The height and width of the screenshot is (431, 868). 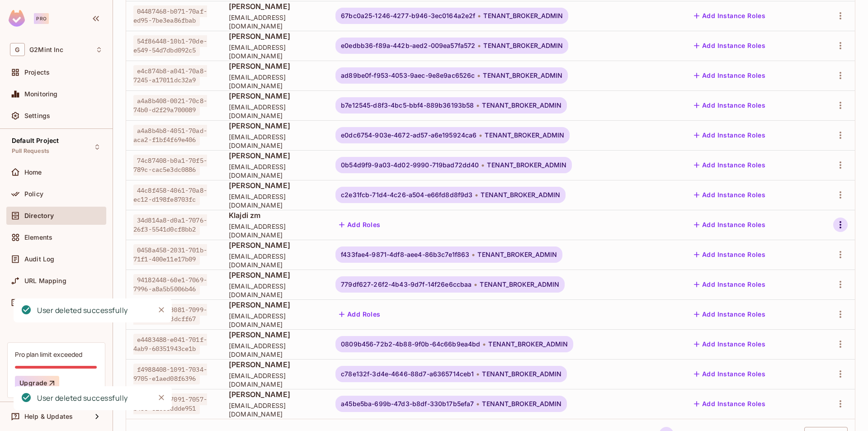 What do you see at coordinates (33, 172) in the screenshot?
I see `span: Home` at bounding box center [33, 172].